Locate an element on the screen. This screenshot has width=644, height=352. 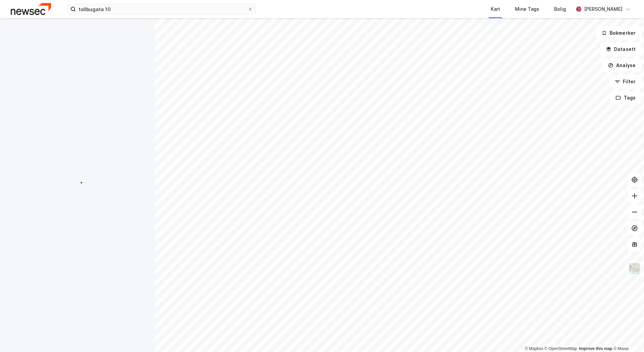
button: Filter is located at coordinates (625, 81).